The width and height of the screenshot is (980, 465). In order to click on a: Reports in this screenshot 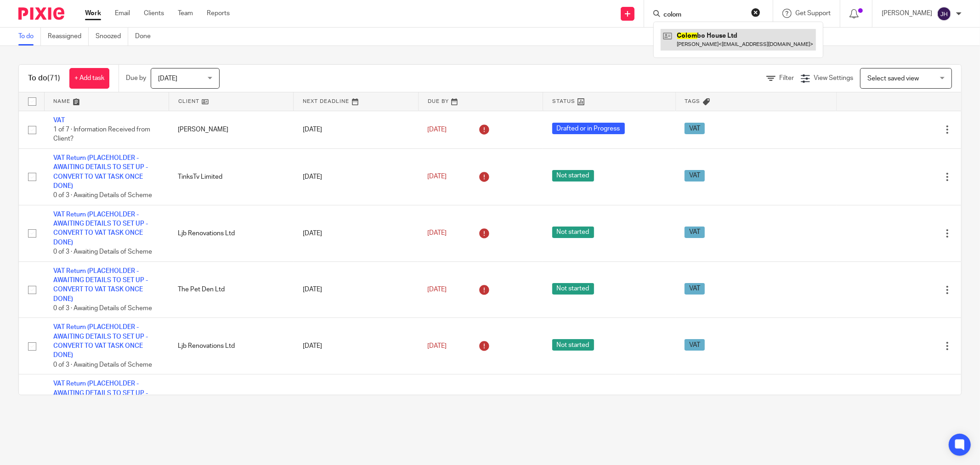, I will do `click(218, 13)`.